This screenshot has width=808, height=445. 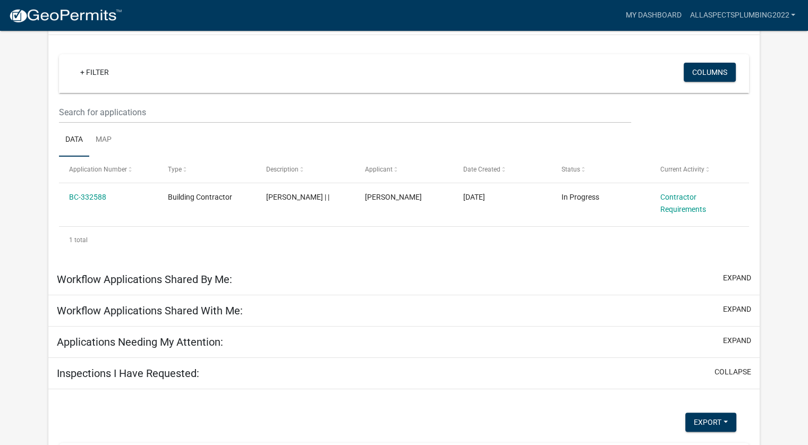 What do you see at coordinates (206, 169) in the screenshot?
I see `datatable-header-cell: Type` at bounding box center [206, 169].